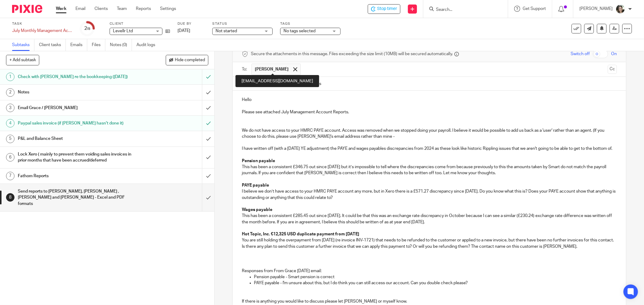 Image resolution: width=644 pixels, height=305 pixels. Describe the element at coordinates (144, 9) in the screenshot. I see `a: Reports` at that location.